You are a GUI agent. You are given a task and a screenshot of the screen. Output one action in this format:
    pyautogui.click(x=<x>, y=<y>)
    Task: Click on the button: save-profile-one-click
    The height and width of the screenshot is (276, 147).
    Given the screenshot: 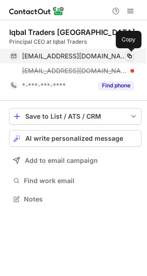 What is the action you would take?
    pyautogui.click(x=75, y=116)
    